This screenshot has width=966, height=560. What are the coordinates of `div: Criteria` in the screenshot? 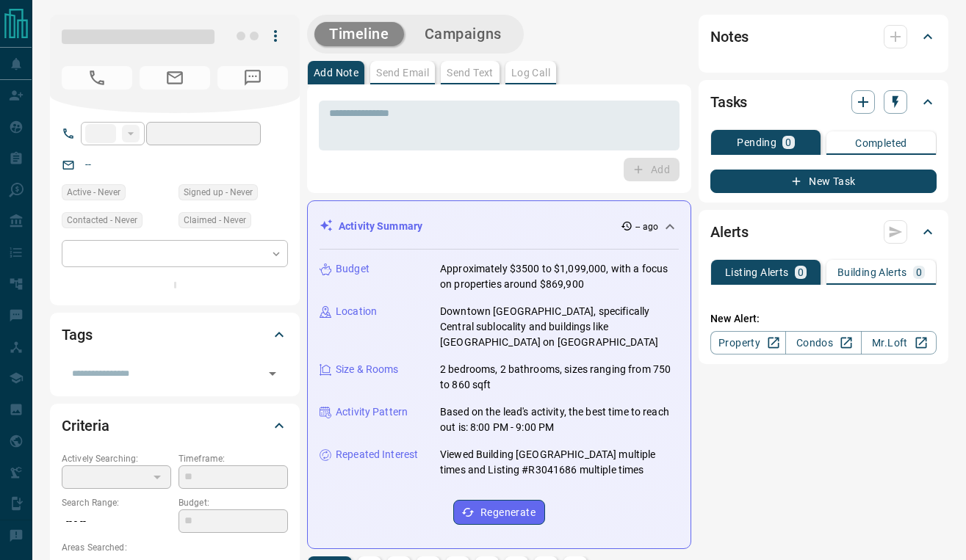 It's located at (175, 426).